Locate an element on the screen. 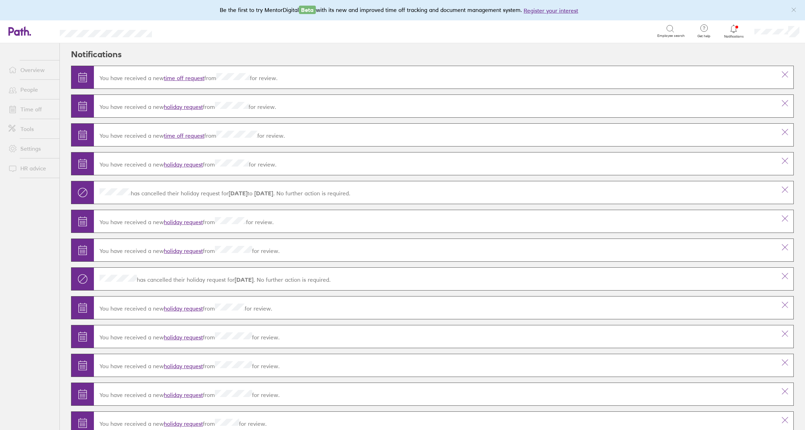 Image resolution: width=805 pixels, height=430 pixels. span: to is located at coordinates (251, 193).